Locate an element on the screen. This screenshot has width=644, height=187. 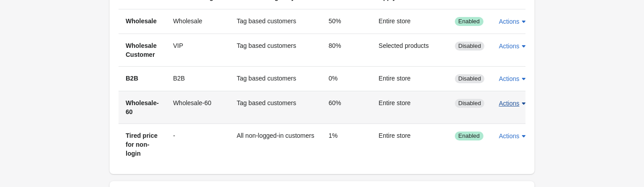
td: Wholesale is located at coordinates (198, 22).